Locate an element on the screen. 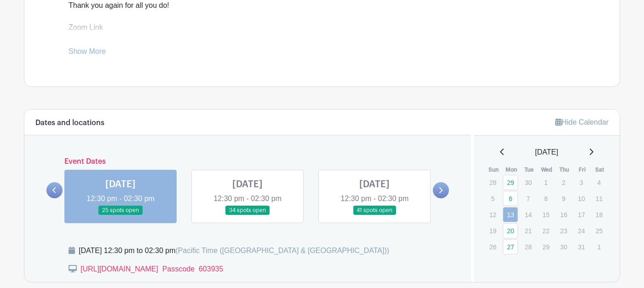 This screenshot has width=644, height=288. p: 24 is located at coordinates (581, 231).